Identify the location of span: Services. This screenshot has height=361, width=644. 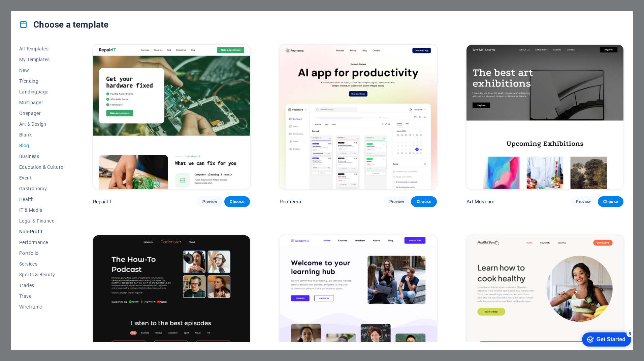
(41, 264).